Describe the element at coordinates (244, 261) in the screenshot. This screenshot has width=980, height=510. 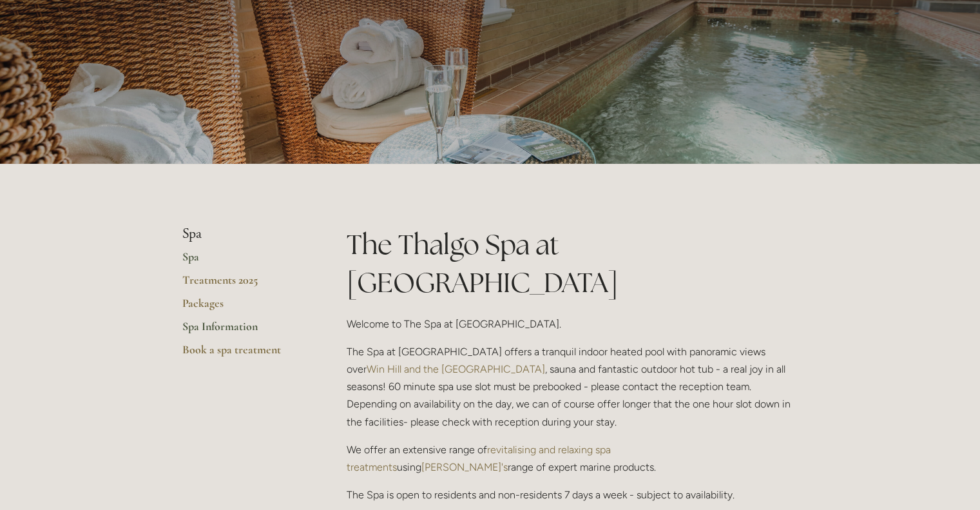
I see `a: Spa` at that location.